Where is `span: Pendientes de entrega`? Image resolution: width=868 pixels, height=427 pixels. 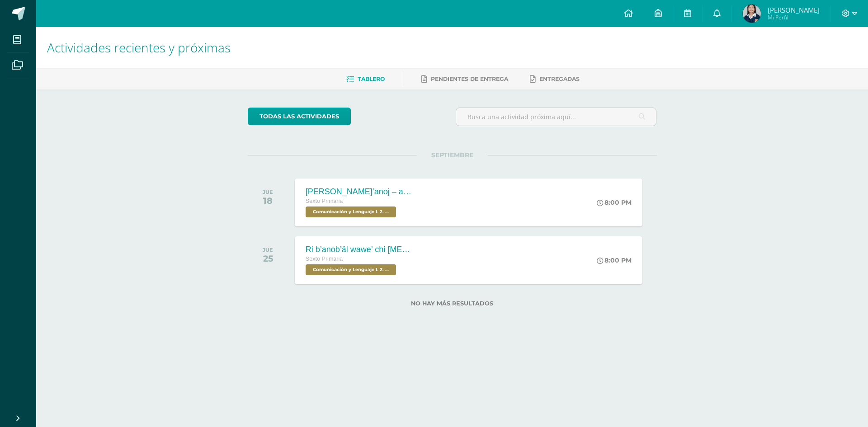 span: Pendientes de entrega is located at coordinates (469, 79).